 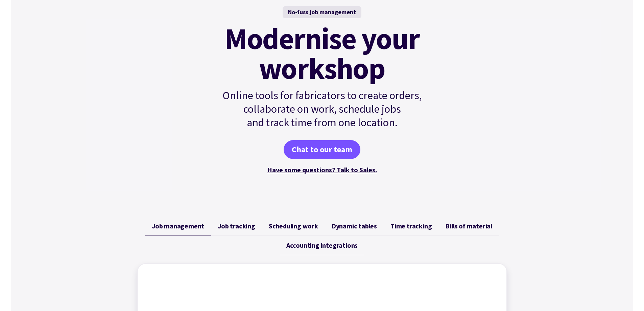 I want to click on a: Have some questions? Talk to Sales., so click(x=322, y=170).